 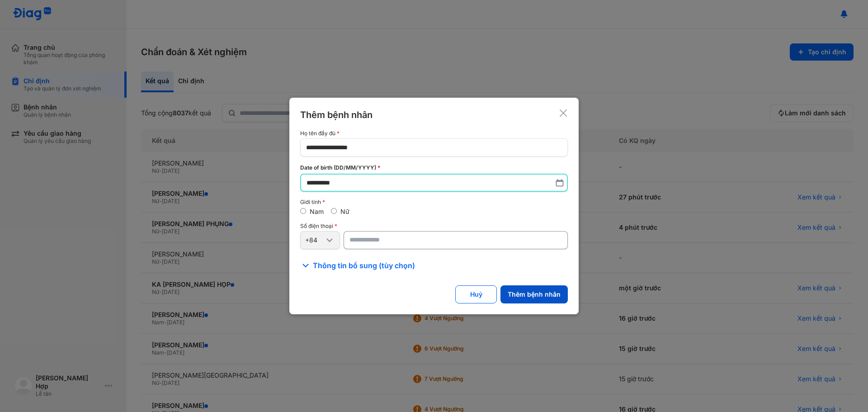 I want to click on div: Họ tên đầy đủ, so click(x=434, y=133).